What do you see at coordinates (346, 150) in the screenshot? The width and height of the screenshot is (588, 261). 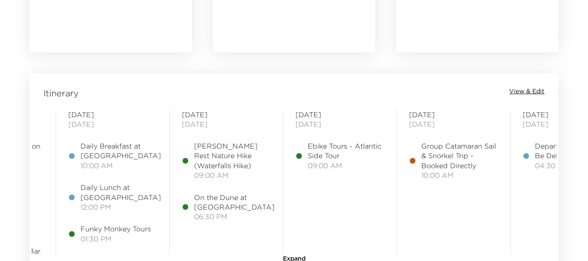 I see `span: Ebike Tours - Atlantic Side Tour` at bounding box center [346, 150].